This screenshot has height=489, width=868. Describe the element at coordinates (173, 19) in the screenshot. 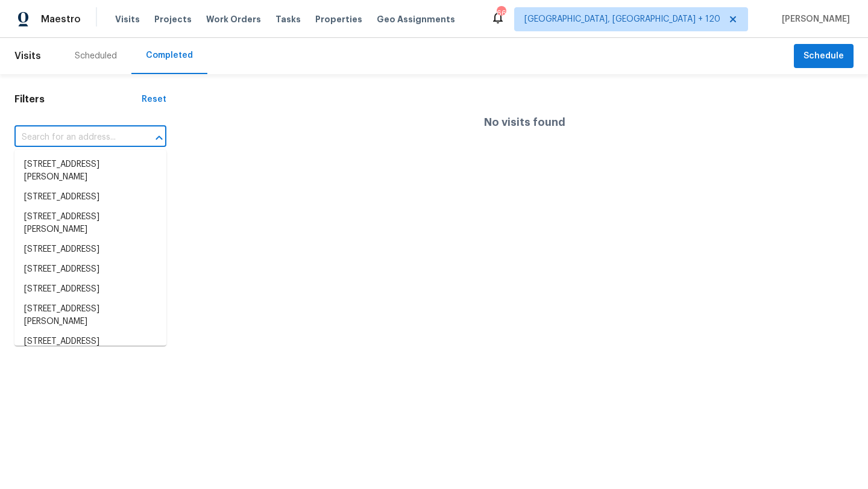

I see `span: Projects` at that location.